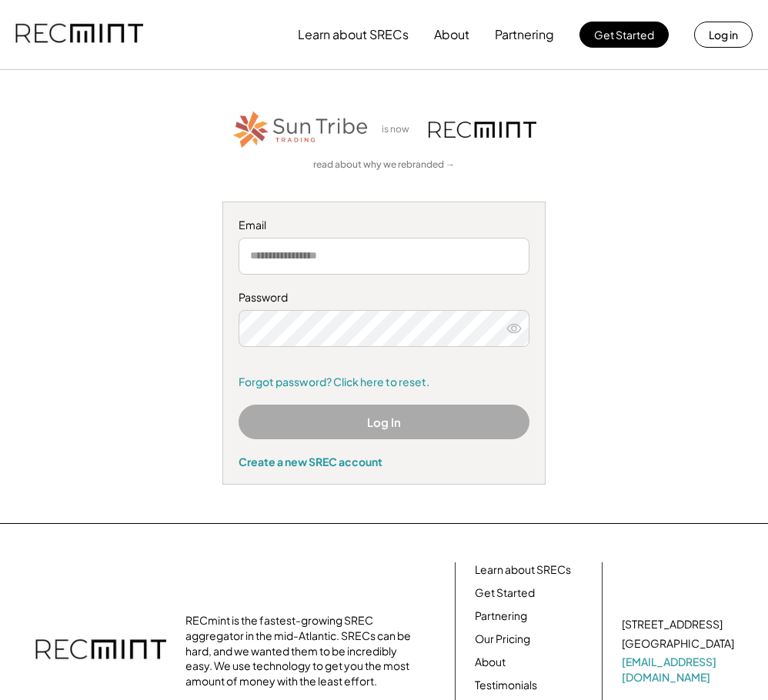  Describe the element at coordinates (384, 298) in the screenshot. I see `div: Password` at that location.